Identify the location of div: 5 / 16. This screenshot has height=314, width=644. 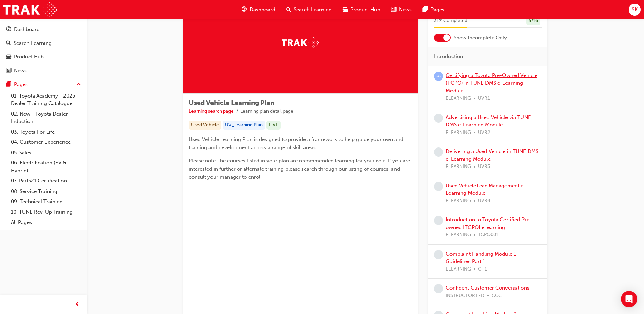
(533, 21).